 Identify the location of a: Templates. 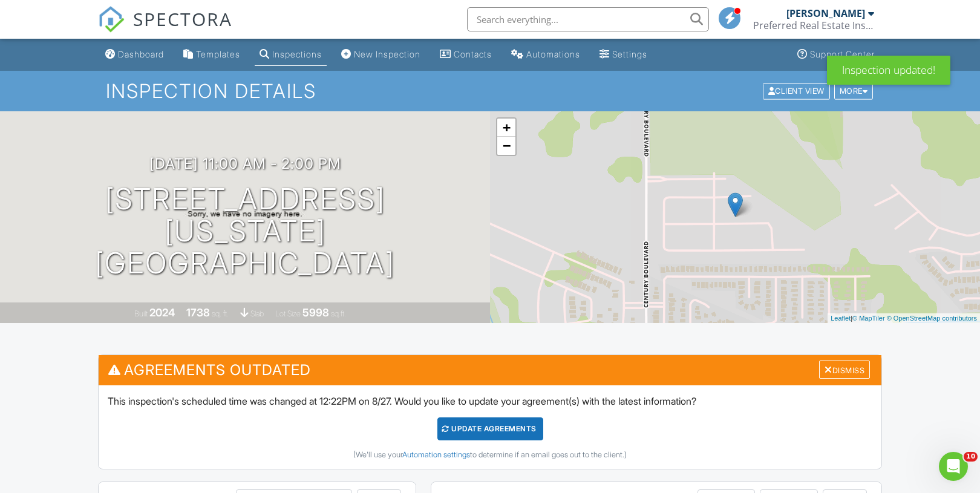
(211, 55).